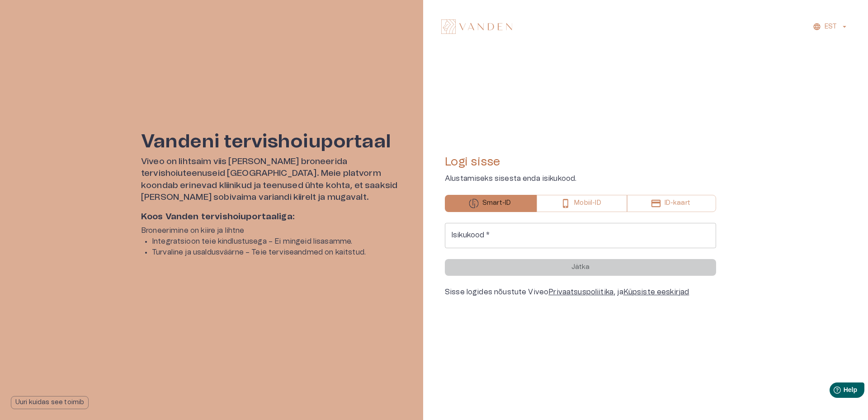  I want to click on span: Help, so click(53, 11).